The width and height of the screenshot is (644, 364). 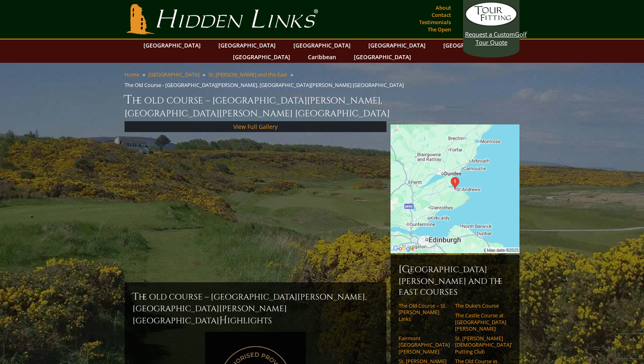 What do you see at coordinates (491, 24) in the screenshot?
I see `a: Request a CustomGolf Tour Quote` at bounding box center [491, 24].